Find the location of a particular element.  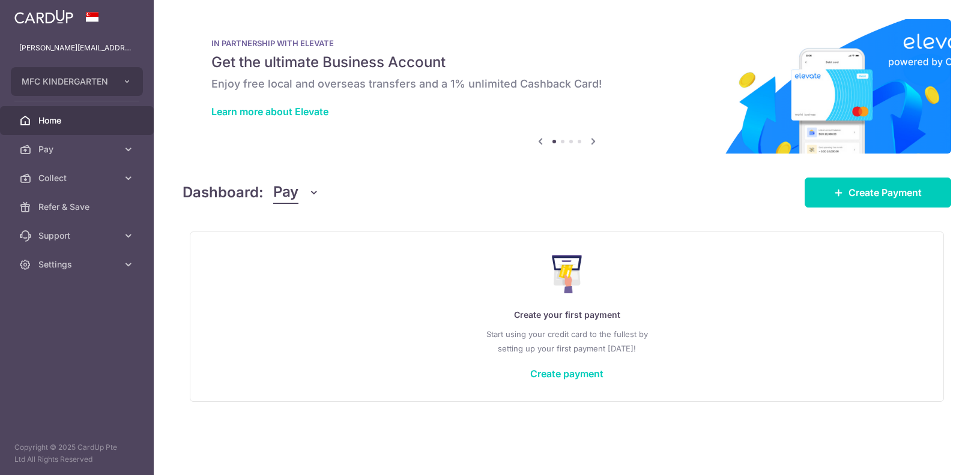

p: IN PARTNERSHIP WITH ELEVATE is located at coordinates (567, 43).